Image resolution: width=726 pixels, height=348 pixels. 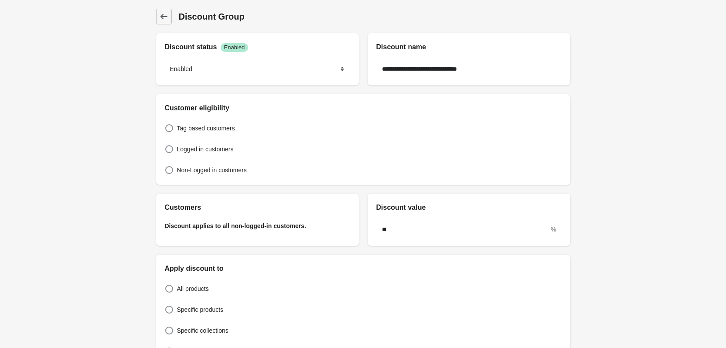 What do you see at coordinates (375, 17) in the screenshot?
I see `h1: Discount Group` at bounding box center [375, 17].